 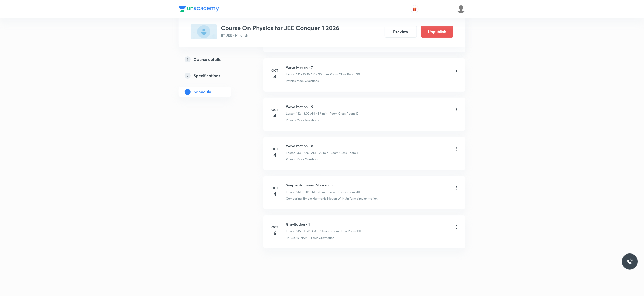 What do you see at coordinates (308, 153) in the screenshot?
I see `p: Lesson 143 • 10:45 AM • 90 min` at bounding box center [308, 153].